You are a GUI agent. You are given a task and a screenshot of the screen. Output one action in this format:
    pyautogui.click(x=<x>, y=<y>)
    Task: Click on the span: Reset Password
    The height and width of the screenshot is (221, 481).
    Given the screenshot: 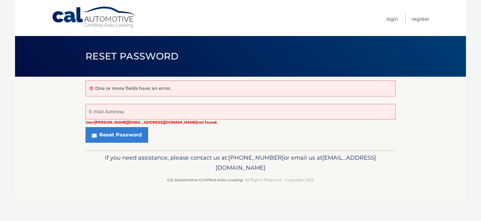 What is the action you would take?
    pyautogui.click(x=132, y=56)
    